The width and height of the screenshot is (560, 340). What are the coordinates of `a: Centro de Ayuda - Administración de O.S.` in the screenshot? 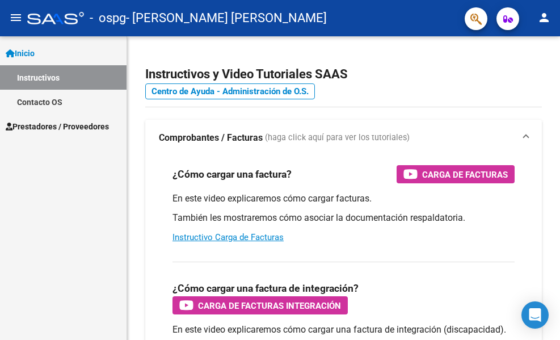 It's located at (230, 91).